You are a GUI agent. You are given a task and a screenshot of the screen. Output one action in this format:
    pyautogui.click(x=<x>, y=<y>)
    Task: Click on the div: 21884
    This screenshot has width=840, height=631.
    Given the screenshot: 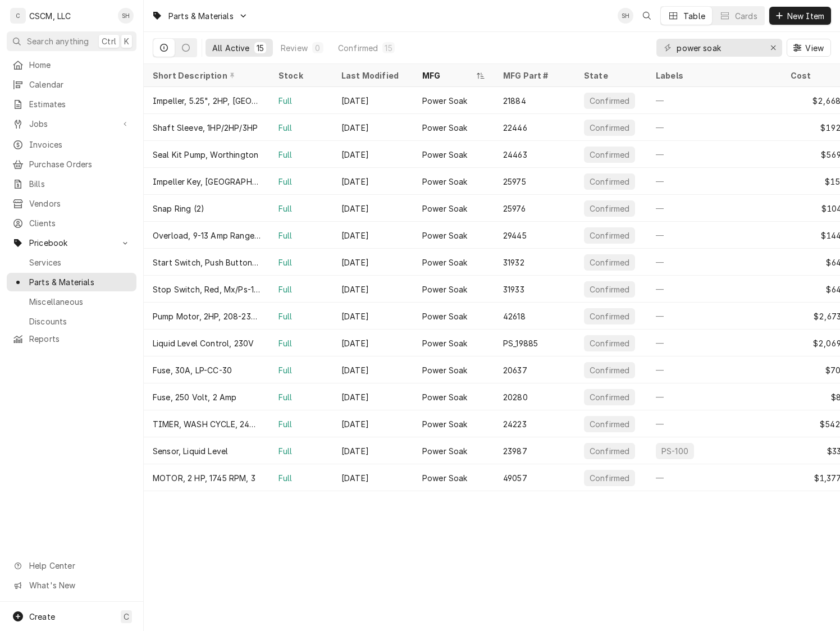 What is the action you would take?
    pyautogui.click(x=514, y=101)
    